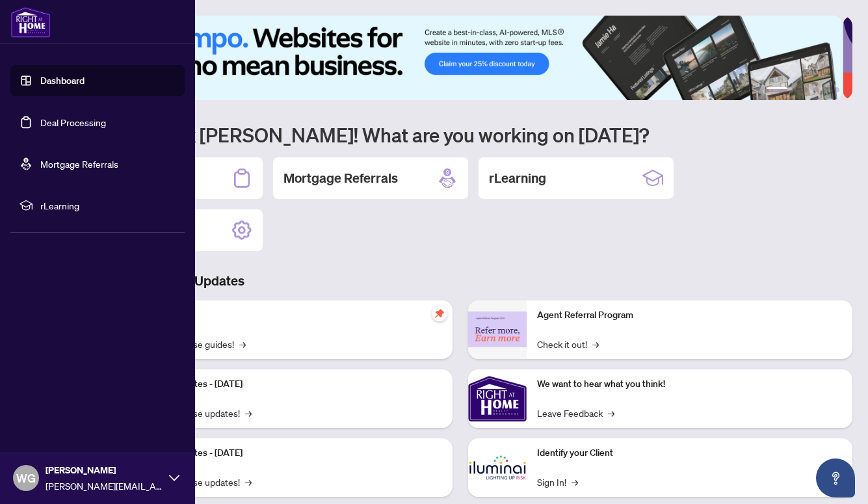  I want to click on a: Dashboard, so click(62, 80).